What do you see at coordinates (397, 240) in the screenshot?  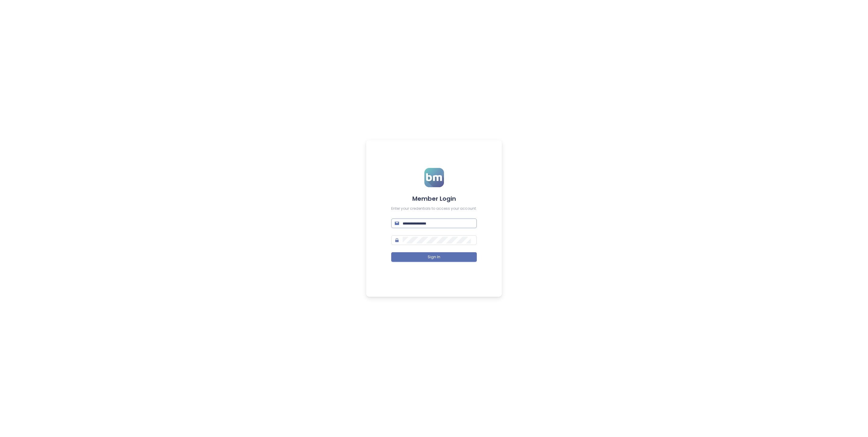 I see `span: lock` at bounding box center [397, 240].